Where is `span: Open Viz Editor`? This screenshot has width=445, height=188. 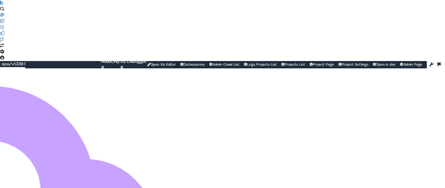
span: Open Viz Editor is located at coordinates (163, 64).